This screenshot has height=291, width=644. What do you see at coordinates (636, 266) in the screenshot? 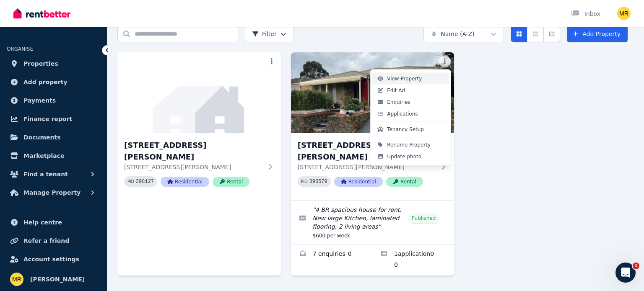
I see `span: 1` at bounding box center [636, 266].